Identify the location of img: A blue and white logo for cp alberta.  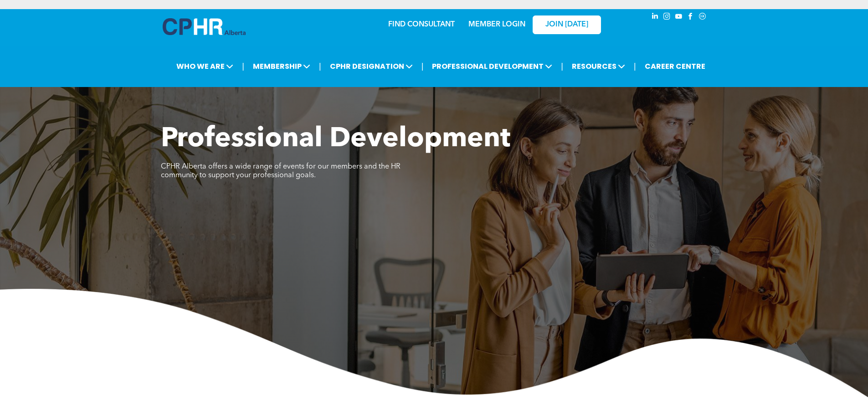
(204, 27).